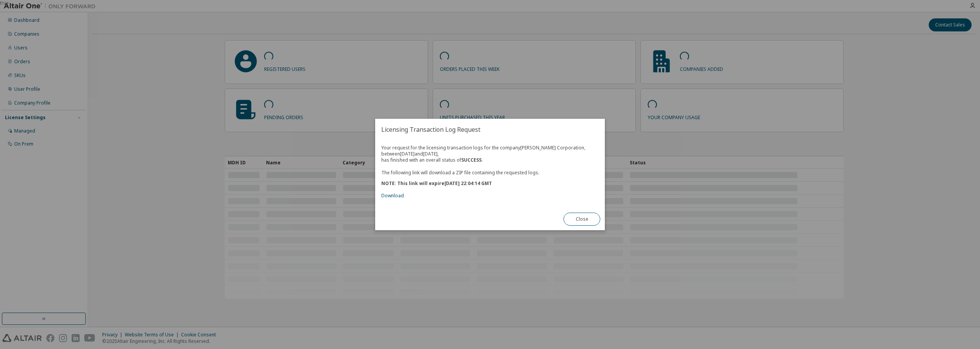 This screenshot has height=349, width=980. I want to click on h2: Licensing Transaction Log Request, so click(490, 130).